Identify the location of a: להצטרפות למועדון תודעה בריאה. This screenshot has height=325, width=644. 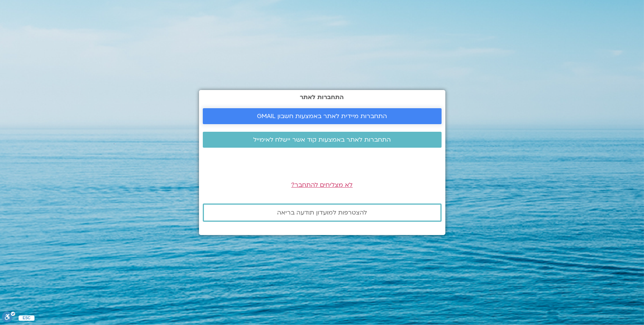
(322, 213).